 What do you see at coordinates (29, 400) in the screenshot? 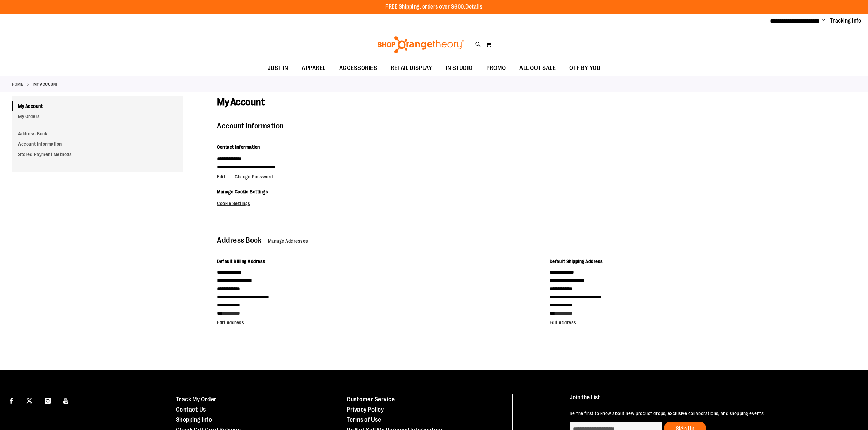
I see `a: Visit our X page` at bounding box center [29, 400].